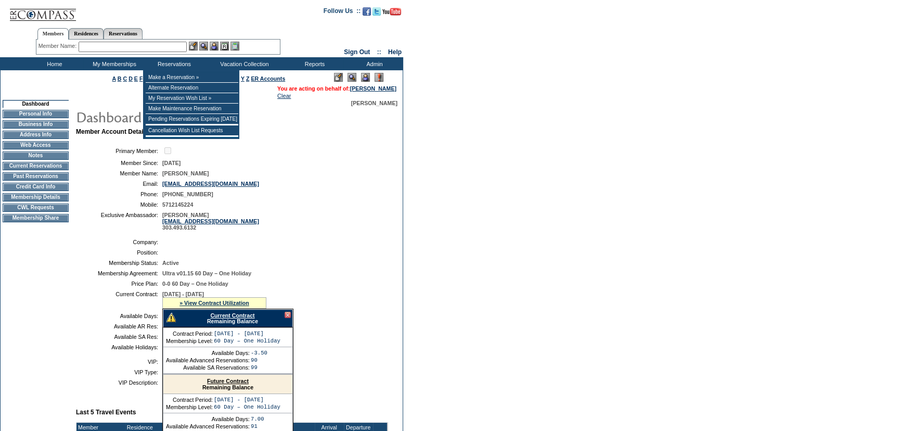  What do you see at coordinates (192, 109) in the screenshot?
I see `td: Make Maintenance Reservation` at bounding box center [192, 109].